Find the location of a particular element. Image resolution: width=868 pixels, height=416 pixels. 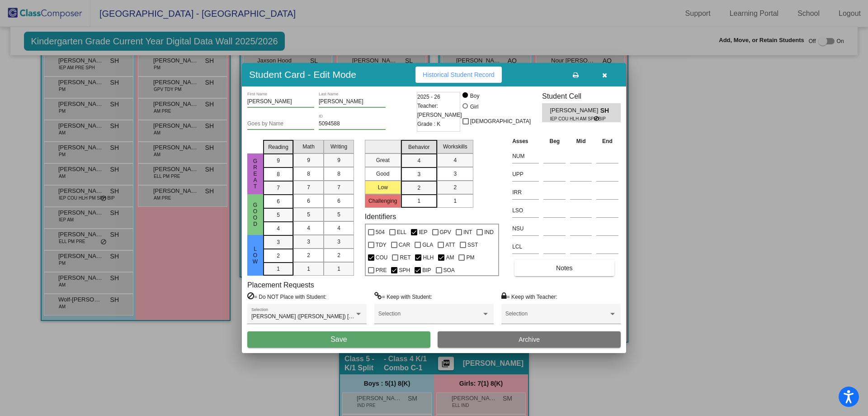

div: Girl is located at coordinates (474, 107).